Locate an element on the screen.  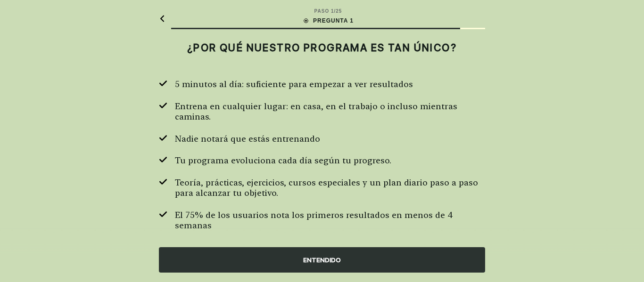
font: 1 is located at coordinates (332, 11).